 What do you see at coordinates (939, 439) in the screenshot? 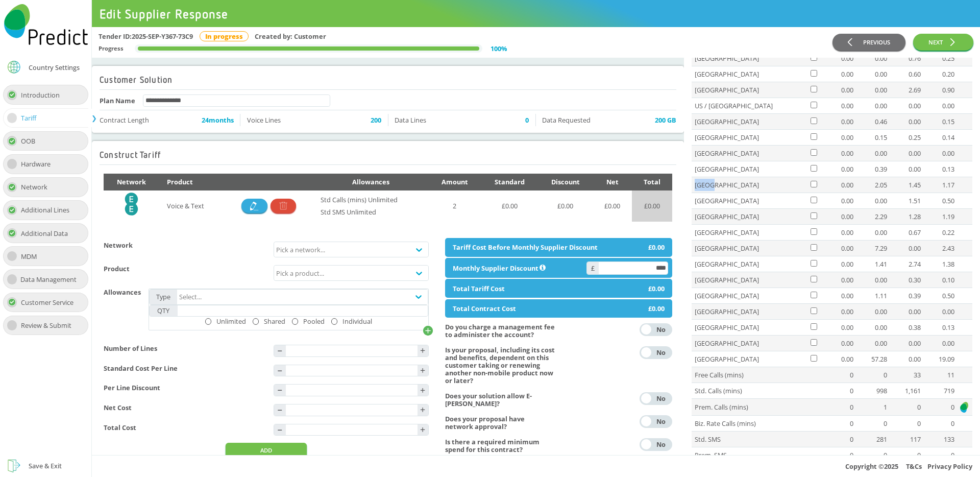
I see `td: 133` at bounding box center [939, 439].